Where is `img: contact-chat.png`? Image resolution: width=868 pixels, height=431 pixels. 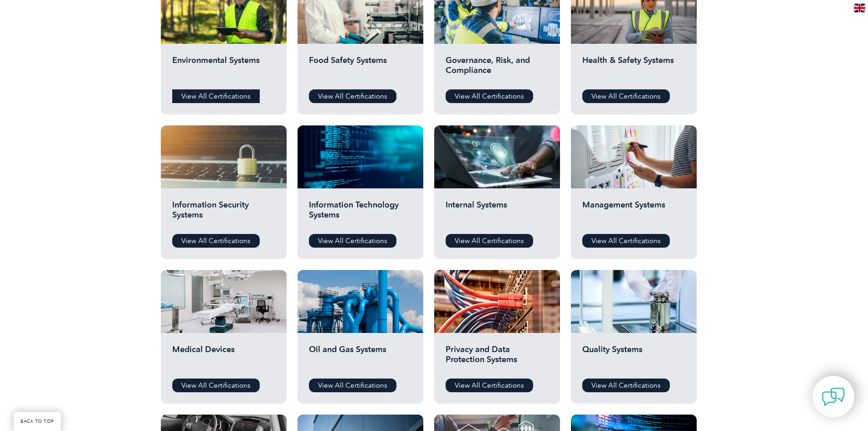 img: contact-chat.png is located at coordinates (834, 397).